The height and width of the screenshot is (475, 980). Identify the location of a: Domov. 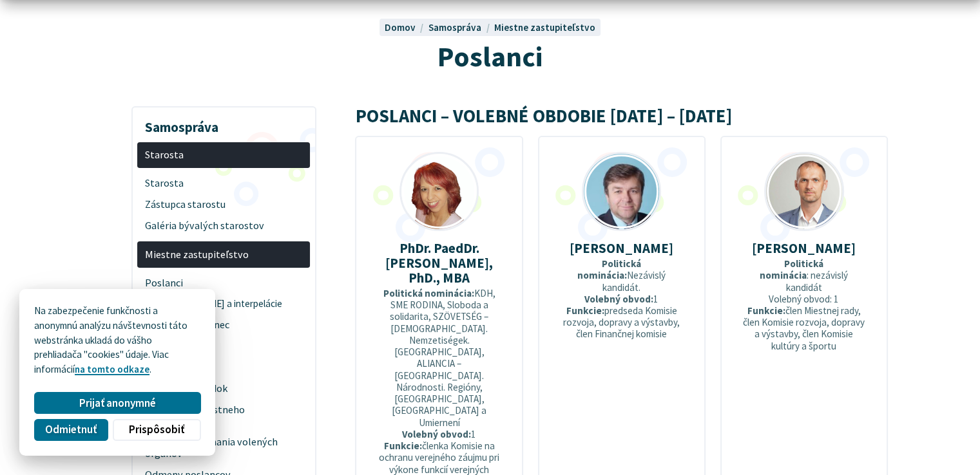
(406, 27).